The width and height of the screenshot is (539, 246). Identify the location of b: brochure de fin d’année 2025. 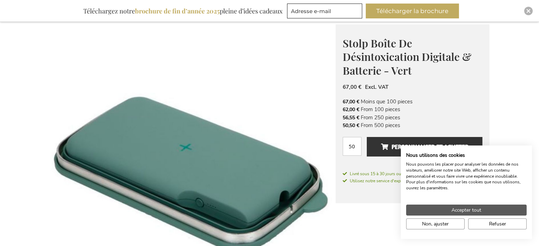
(177, 11).